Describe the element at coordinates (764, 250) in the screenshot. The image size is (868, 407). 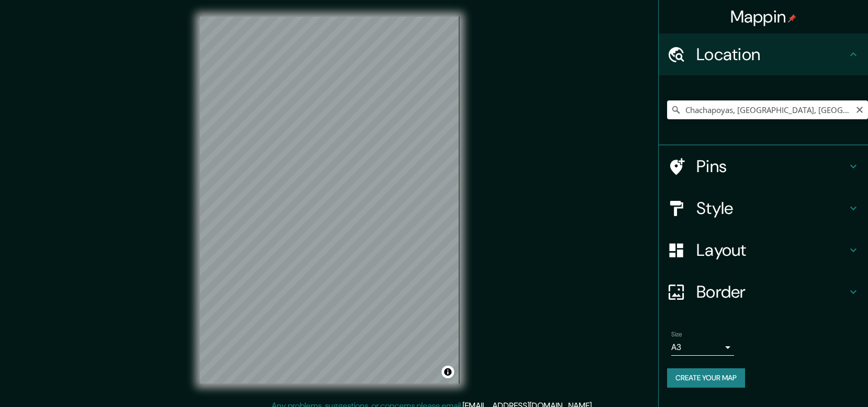
I see `div: Layout` at that location.